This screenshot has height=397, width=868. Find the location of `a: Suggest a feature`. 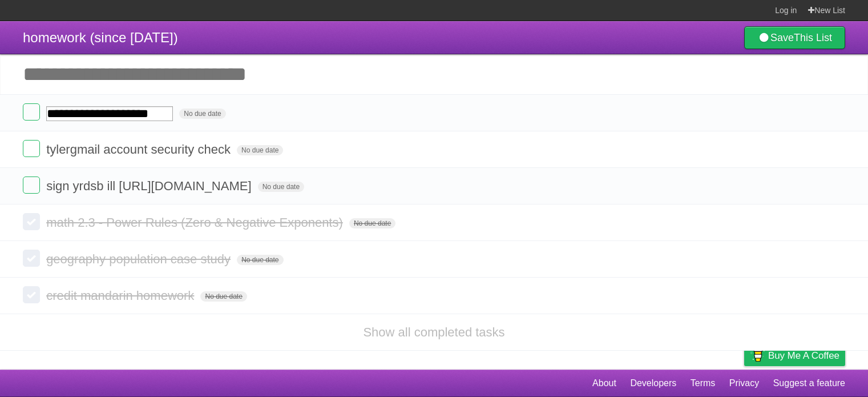

a: Suggest a feature is located at coordinates (810, 383).